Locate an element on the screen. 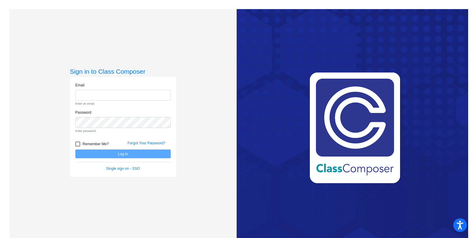 This screenshot has width=473, height=238. label: Email is located at coordinates (80, 85).